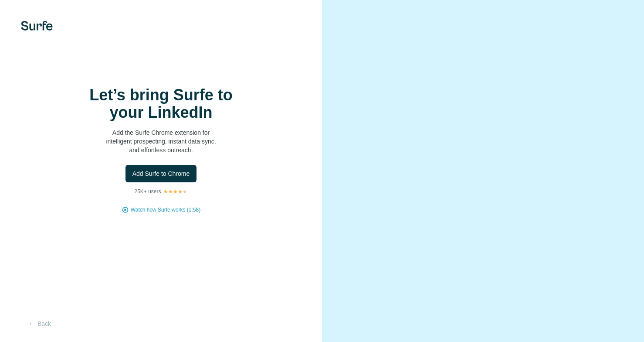  Describe the element at coordinates (166, 209) in the screenshot. I see `button: Watch how Surfe works (1:58)` at that location.